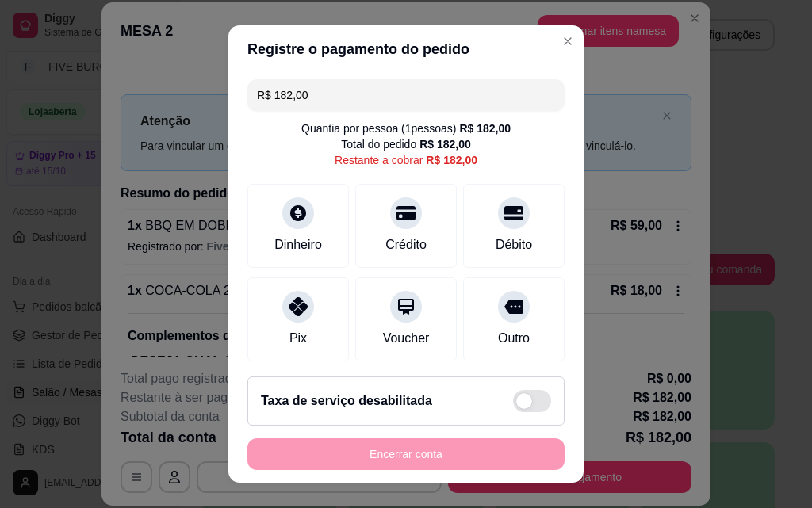 Image resolution: width=812 pixels, height=508 pixels. I want to click on h2: Taxa de serviço desabilitada, so click(346, 401).